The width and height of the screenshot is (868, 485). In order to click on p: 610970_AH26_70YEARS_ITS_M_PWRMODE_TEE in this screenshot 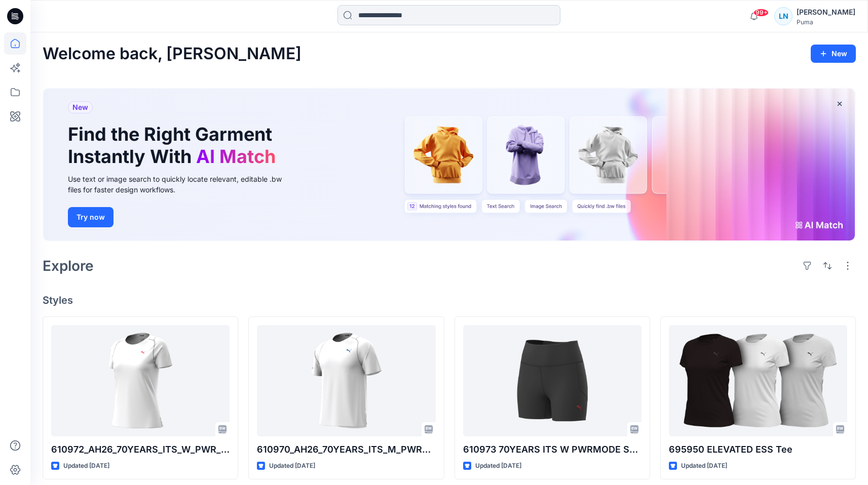, I will do `click(346, 450)`.